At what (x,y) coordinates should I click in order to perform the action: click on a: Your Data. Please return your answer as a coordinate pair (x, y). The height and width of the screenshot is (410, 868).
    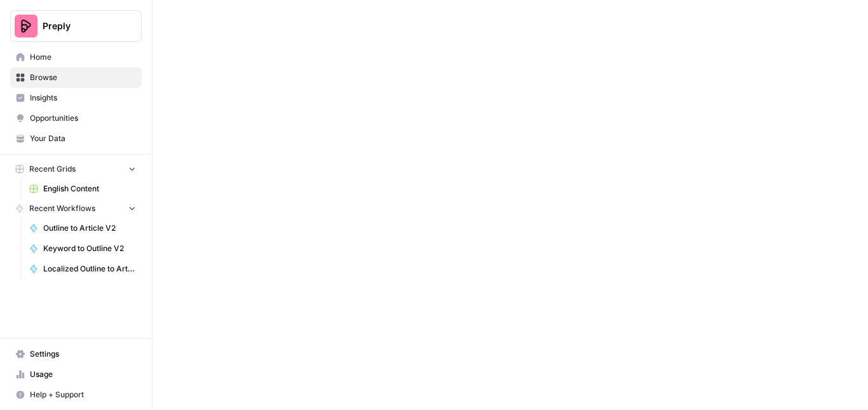
    Looking at the image, I should click on (76, 138).